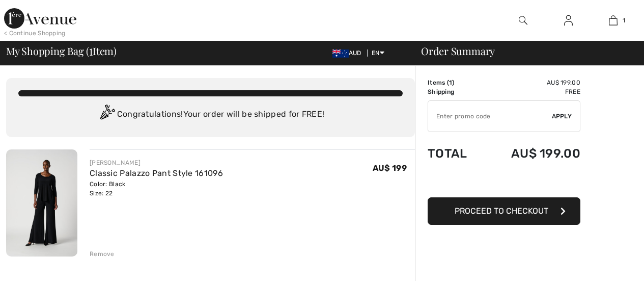 The height and width of the screenshot is (281, 644). What do you see at coordinates (40, 18) in the screenshot?
I see `img: 1ère Avenue` at bounding box center [40, 18].